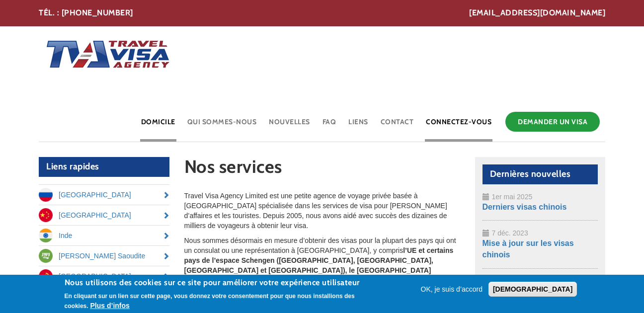  Describe the element at coordinates (452, 289) in the screenshot. I see `button: OK, je suis d’accord` at that location.